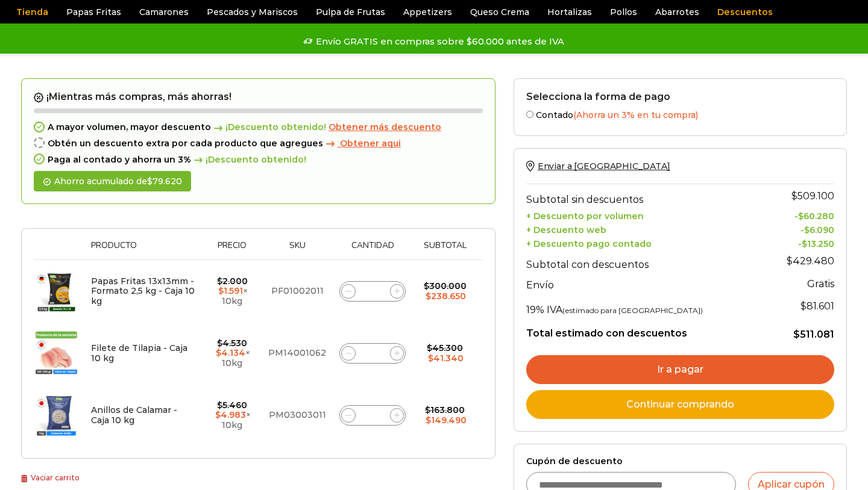 The image size is (868, 490). Describe the element at coordinates (444, 250) in the screenshot. I see `th: Subtotal` at that location.